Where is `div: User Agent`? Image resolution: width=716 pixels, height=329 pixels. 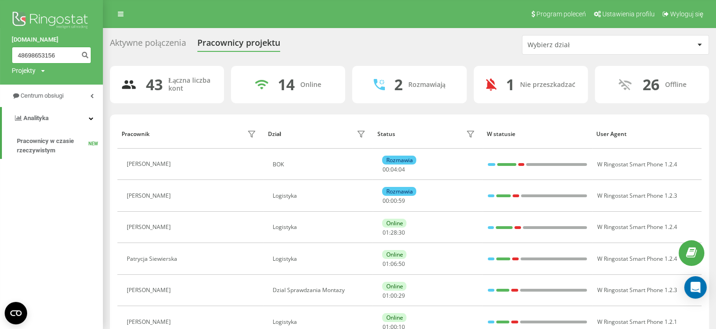
div: User Agent is located at coordinates (646, 134).